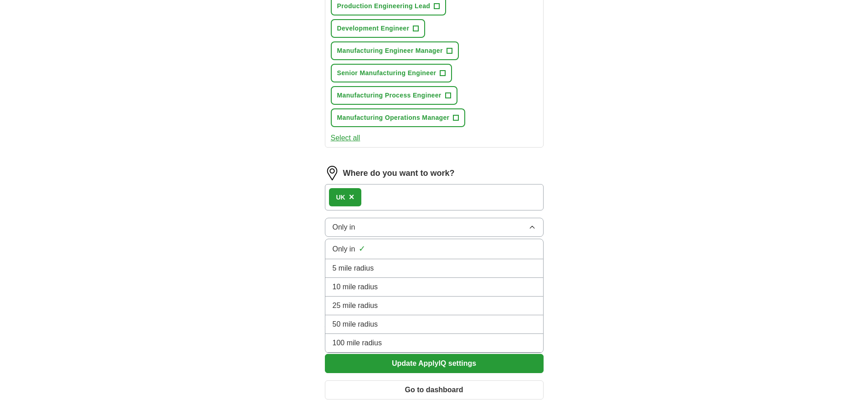 The image size is (868, 415). I want to click on span: 100 mile radius, so click(357, 343).